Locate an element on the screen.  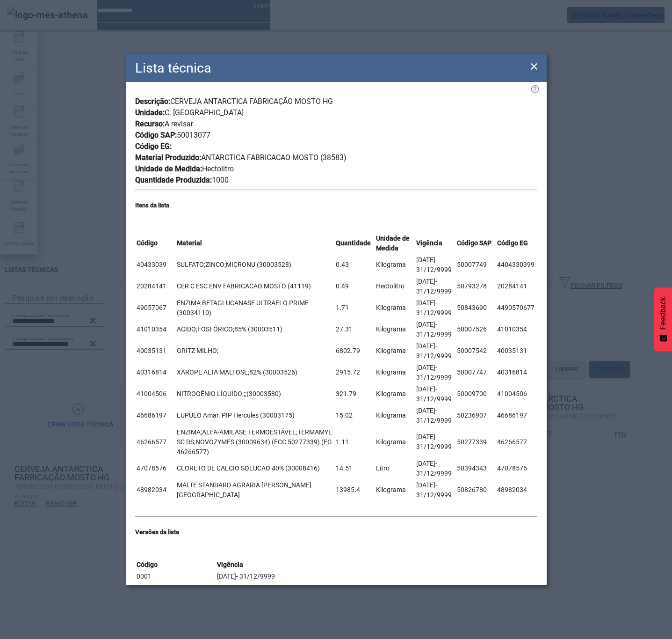
td: ENZIMA BETAGLUCANASE ULTRAFLO PRIME (30034110) is located at coordinates (256, 308).